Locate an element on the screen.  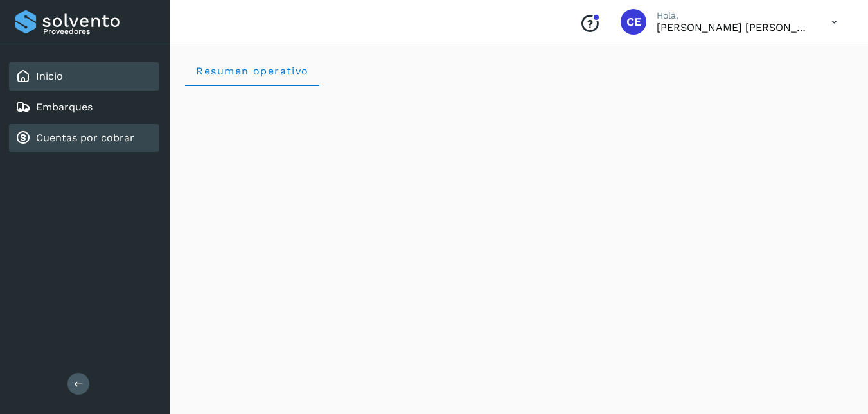
p: CLAUDIA ELIZABETH SANCHEZ RAMIREZ is located at coordinates (734, 27).